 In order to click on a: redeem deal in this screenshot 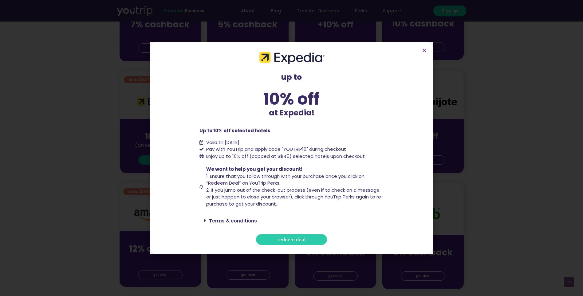, I will do `click(291, 239)`.